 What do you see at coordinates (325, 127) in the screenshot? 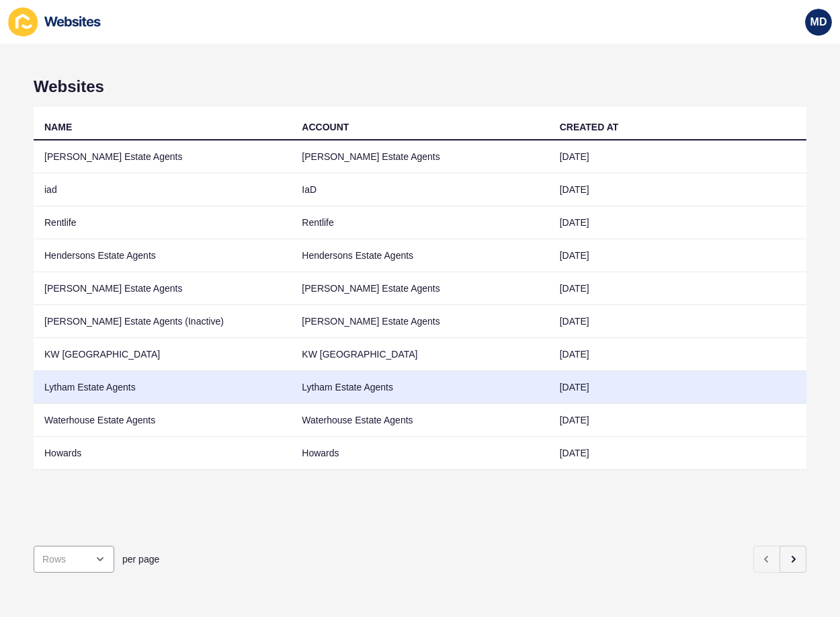
I see `div: ACCOUNT` at bounding box center [325, 127].